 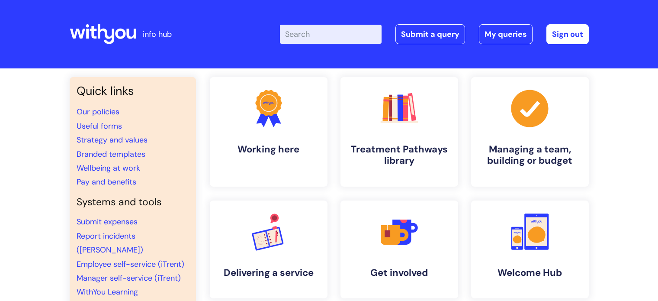 I want to click on a: Manager self-service (iTrent), so click(x=128, y=278).